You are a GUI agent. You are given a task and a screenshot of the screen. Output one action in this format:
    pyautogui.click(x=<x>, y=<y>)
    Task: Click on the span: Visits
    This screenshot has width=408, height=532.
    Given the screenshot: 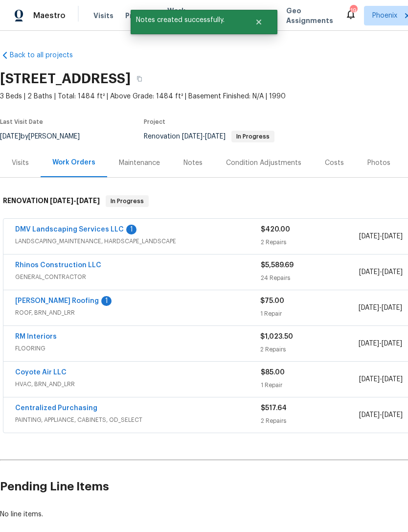 What is the action you would take?
    pyautogui.click(x=103, y=16)
    